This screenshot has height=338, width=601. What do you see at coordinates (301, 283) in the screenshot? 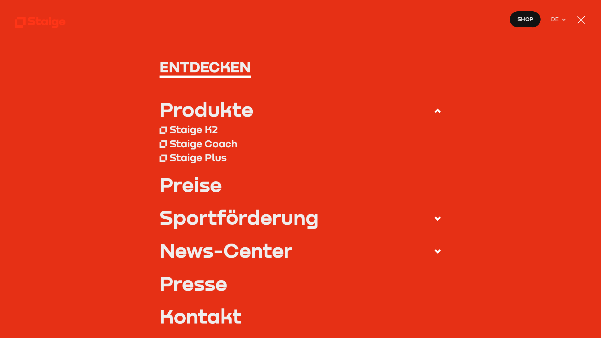
I see `a: Presse` at bounding box center [301, 283].